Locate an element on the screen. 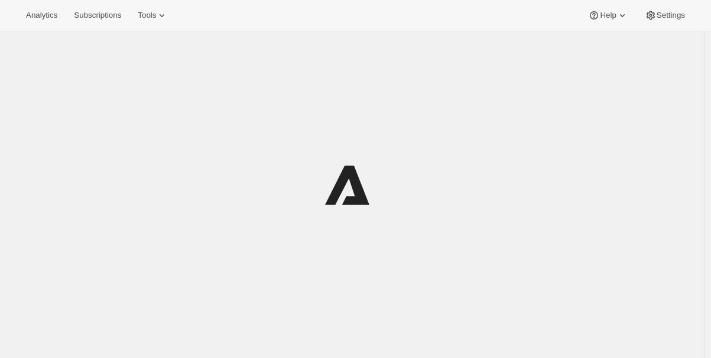 Image resolution: width=711 pixels, height=358 pixels. button: Analytics is located at coordinates (41, 15).